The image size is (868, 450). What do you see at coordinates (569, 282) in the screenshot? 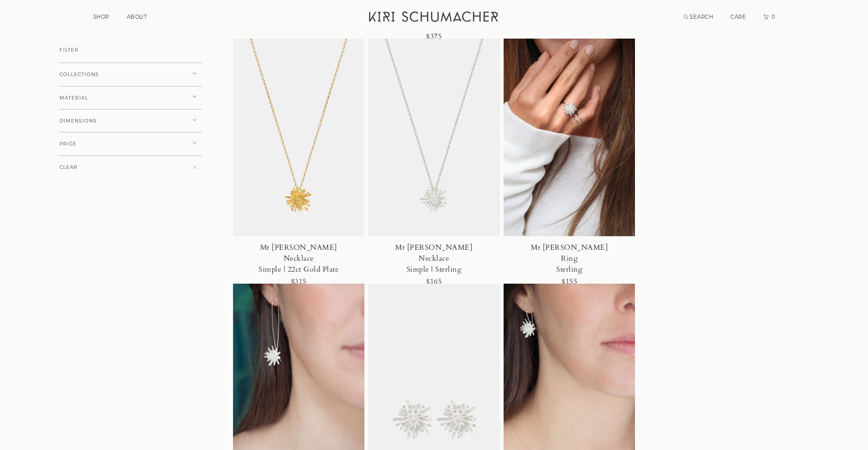
I see `div: $155` at bounding box center [569, 282].